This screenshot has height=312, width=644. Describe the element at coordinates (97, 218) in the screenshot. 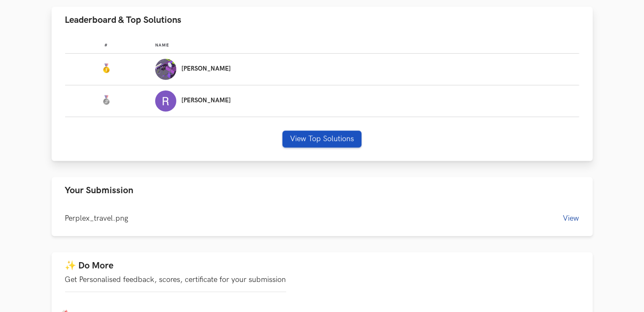

I see `span: Perplex_travel.png` at that location.